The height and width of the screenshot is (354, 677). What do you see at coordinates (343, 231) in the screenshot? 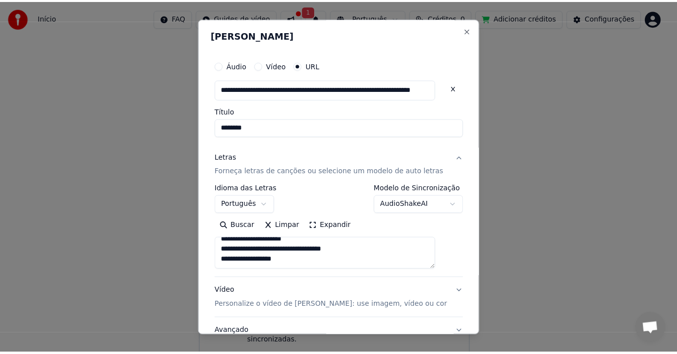
I see `div: LetrasForneça letras de canções ou selecione um modelo de auto letras` at bounding box center [343, 231].